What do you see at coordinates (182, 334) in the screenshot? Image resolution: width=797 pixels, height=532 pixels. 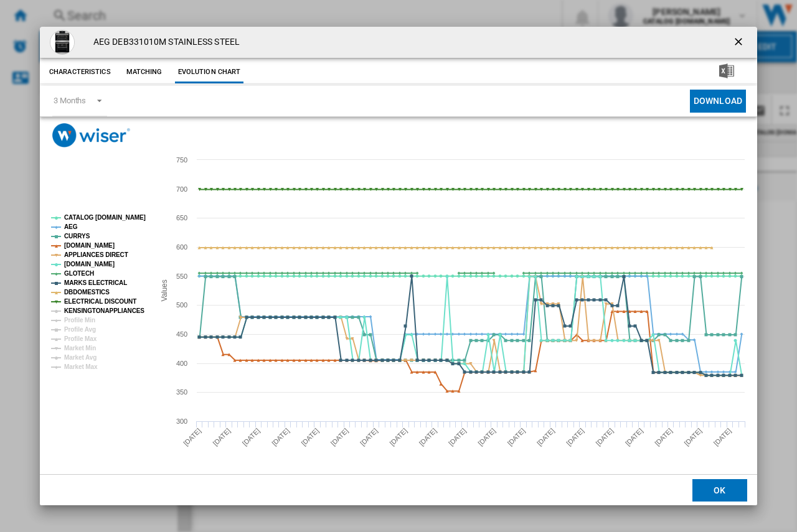 I see `tspan: 450` at bounding box center [182, 334].